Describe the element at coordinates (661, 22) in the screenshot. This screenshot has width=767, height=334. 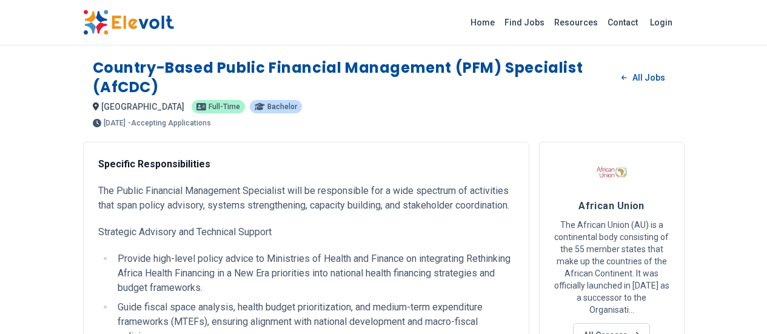
I see `a: Login` at that location.